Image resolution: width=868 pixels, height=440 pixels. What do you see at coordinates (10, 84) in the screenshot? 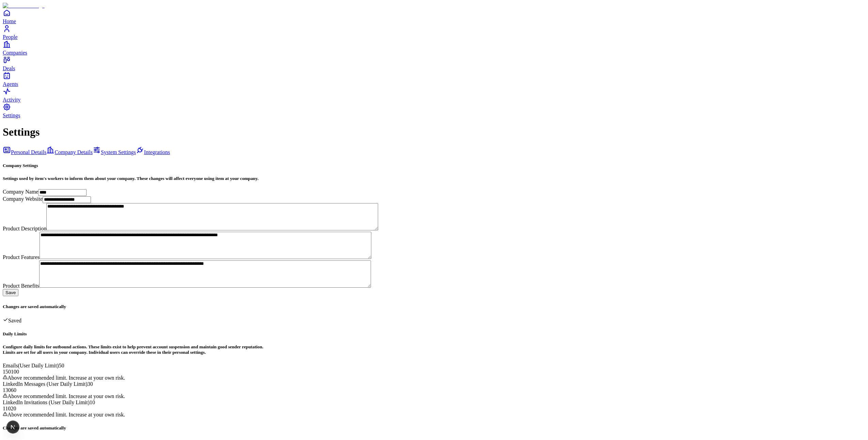
I see `span: Agents` at bounding box center [10, 84].